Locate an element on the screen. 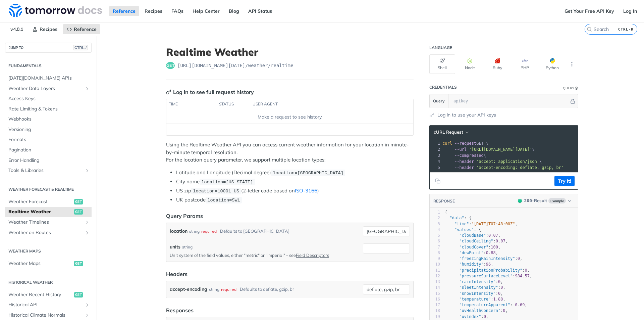 Image resolution: width=644 pixels, height=320 pixels. div: - Result is located at coordinates (536, 201).